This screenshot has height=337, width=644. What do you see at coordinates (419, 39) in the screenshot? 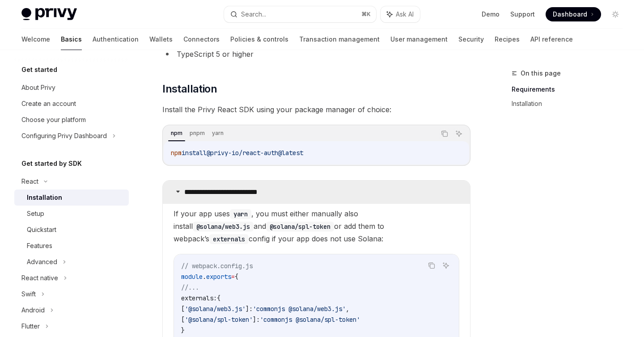
I see `a: User management` at bounding box center [419, 39].